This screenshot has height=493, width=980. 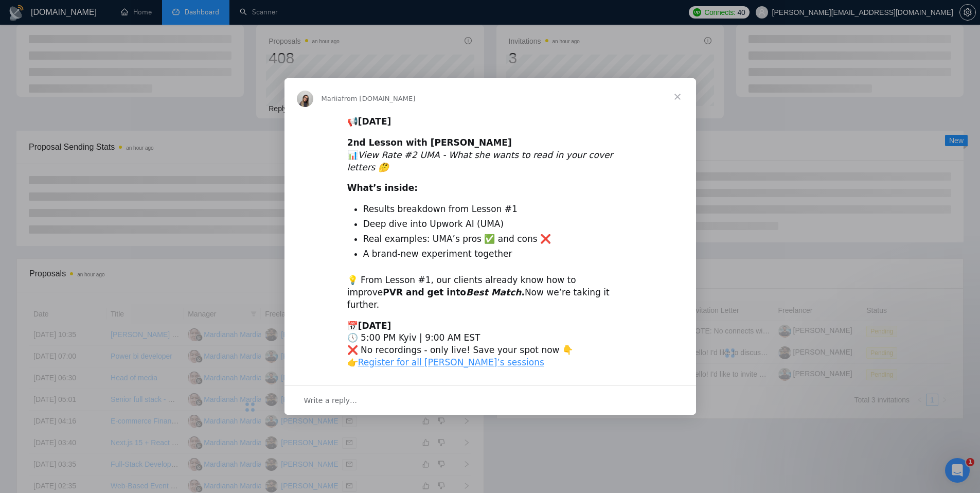 I want to click on li: A brand-new experiment together, so click(x=498, y=254).